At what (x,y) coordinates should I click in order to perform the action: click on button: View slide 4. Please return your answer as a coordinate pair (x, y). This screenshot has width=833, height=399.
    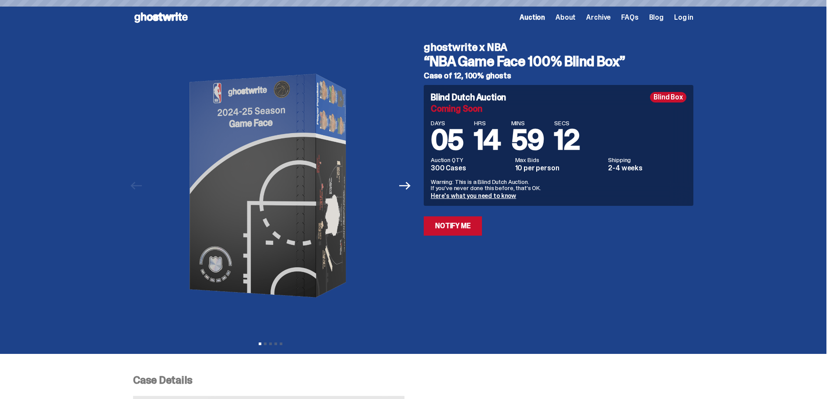
    Looking at the image, I should click on (276, 344).